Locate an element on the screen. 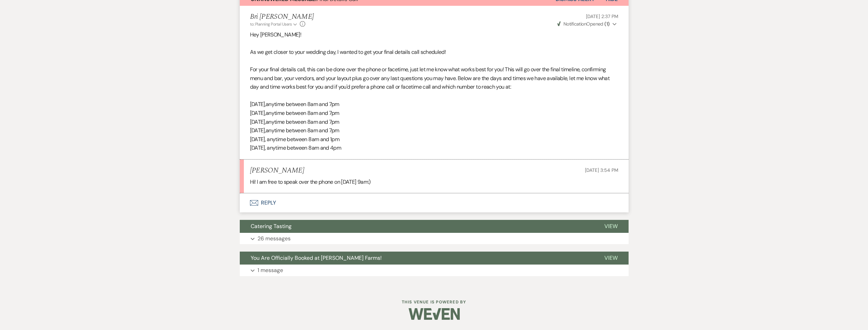 This screenshot has height=330, width=868. span: Notification is located at coordinates (575, 24).